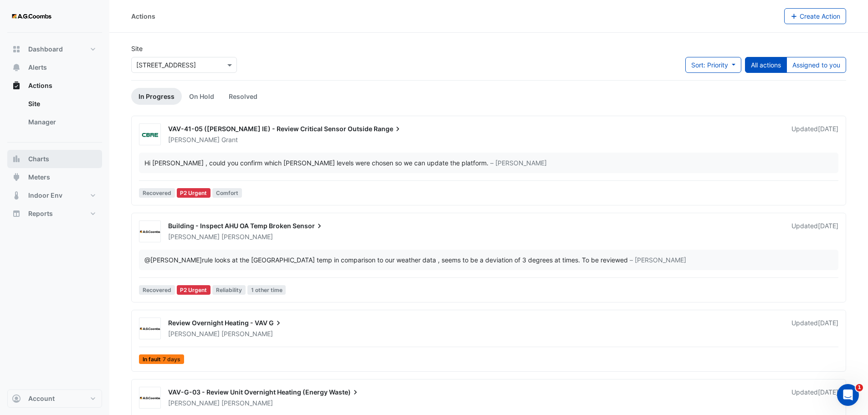  Describe the element at coordinates (709, 65) in the screenshot. I see `span: Sort: Priority` at that location.